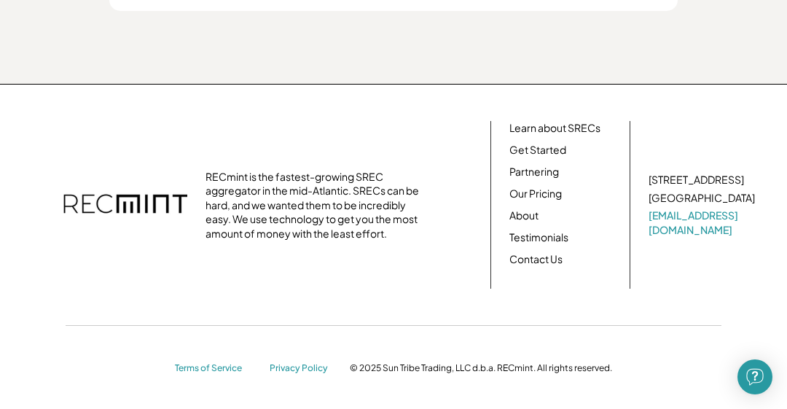 The height and width of the screenshot is (409, 787). Describe the element at coordinates (125, 205) in the screenshot. I see `img: recmint-logotype%403x.png` at that location.